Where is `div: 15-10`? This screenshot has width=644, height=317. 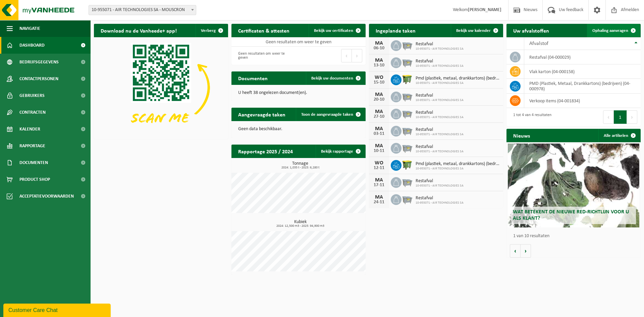 div: 15-10 is located at coordinates (379, 82).